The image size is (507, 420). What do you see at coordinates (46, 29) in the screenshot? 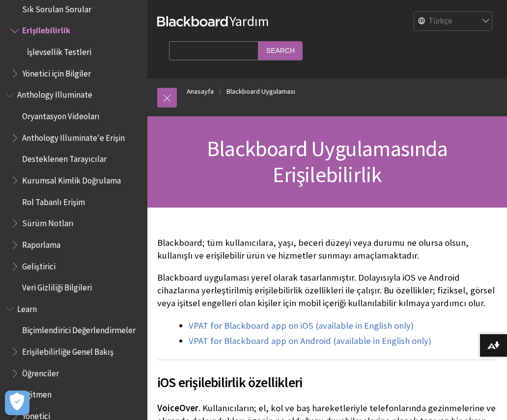
I see `span: Erişilebilirlik` at bounding box center [46, 29].